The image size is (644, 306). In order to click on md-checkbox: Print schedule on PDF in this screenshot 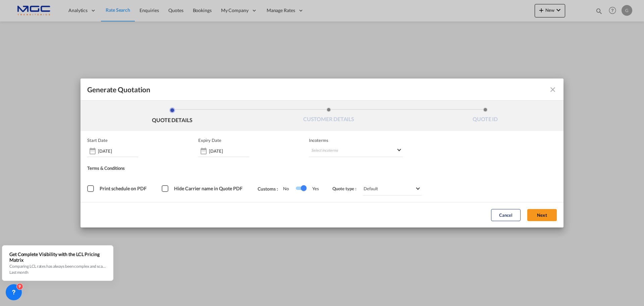, I will do `click(118, 189)`.